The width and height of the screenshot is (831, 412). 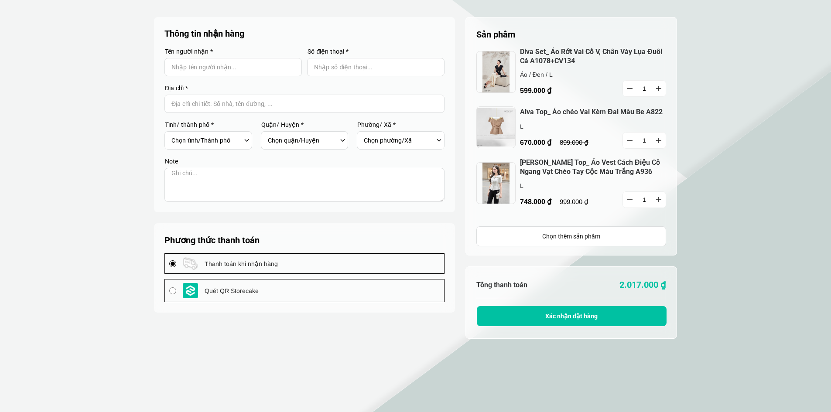 What do you see at coordinates (305, 125) in the screenshot?
I see `label: Quận/ Huyện *` at bounding box center [305, 125].